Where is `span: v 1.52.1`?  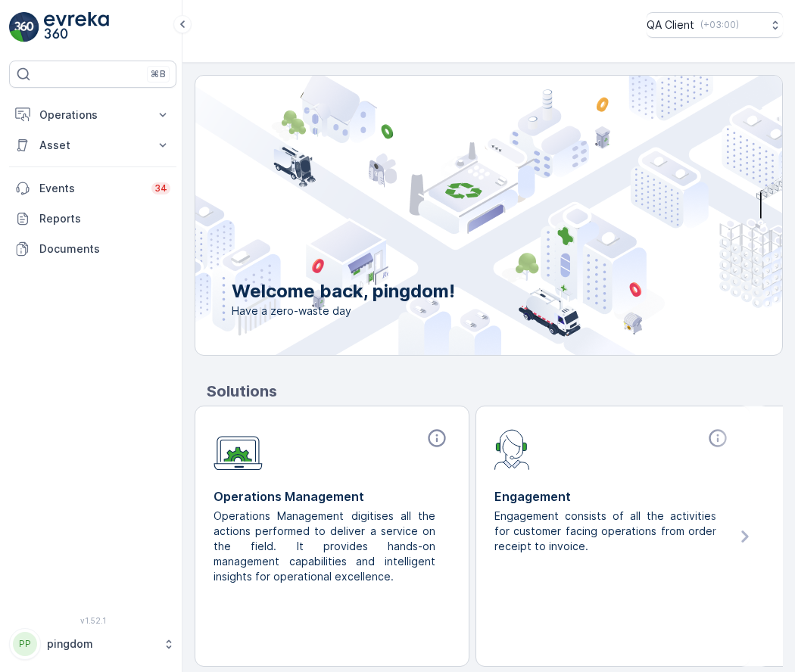
span: v 1.52.1 is located at coordinates (92, 621).